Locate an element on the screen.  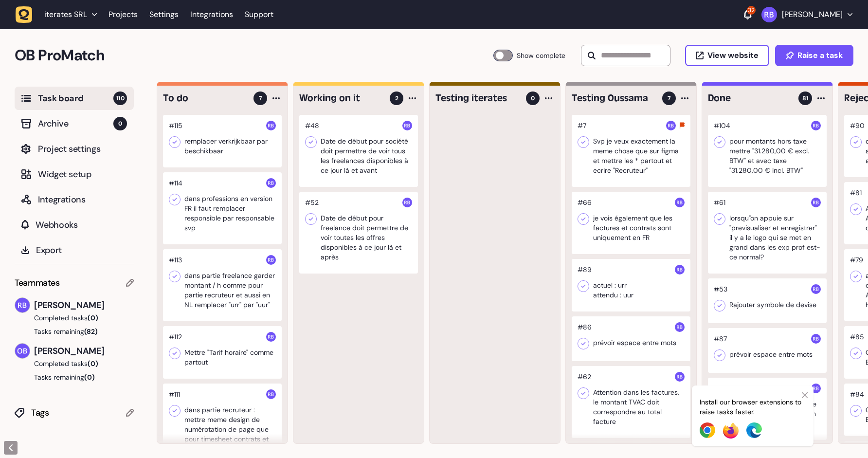
span: Widget setup is located at coordinates (82, 174).